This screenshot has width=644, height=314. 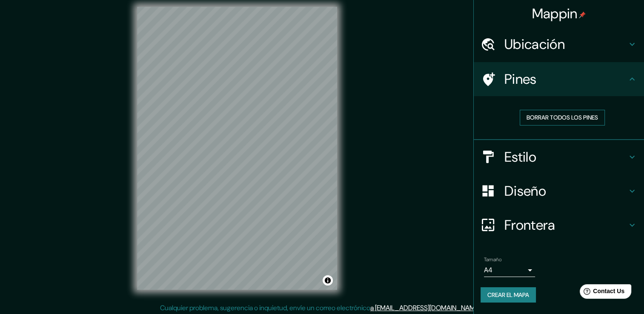 I want to click on canvas: Mapa, so click(x=237, y=148).